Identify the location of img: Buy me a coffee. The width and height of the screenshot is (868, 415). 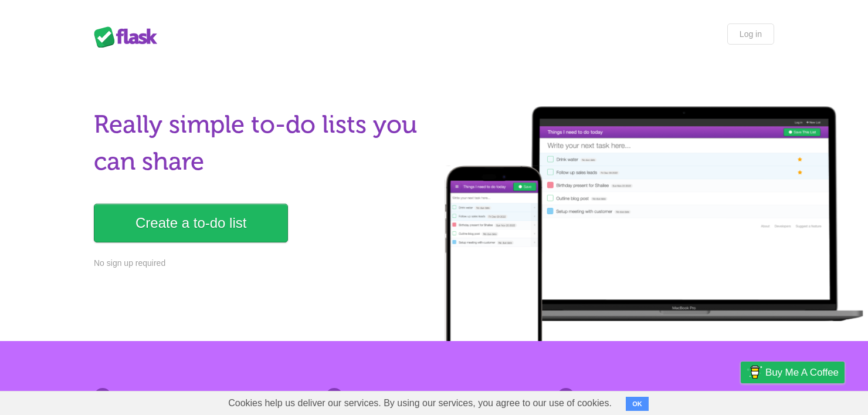
(754, 372).